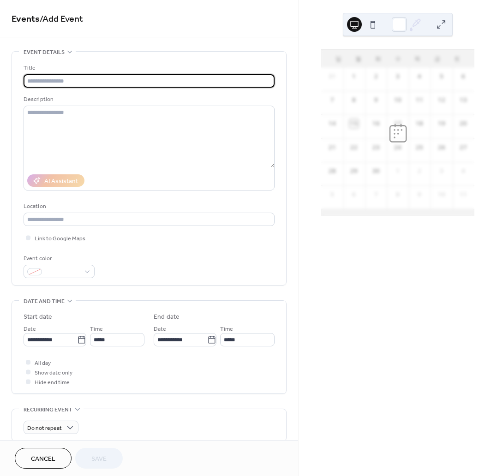 The image size is (497, 476). Describe the element at coordinates (148, 206) in the screenshot. I see `div: Location` at that location.